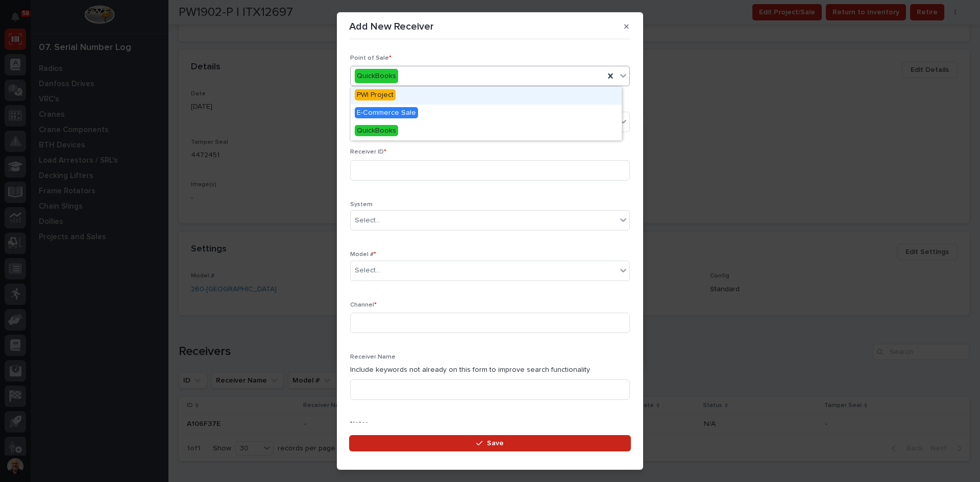  Describe the element at coordinates (371, 58) in the screenshot. I see `span: Point of Sale` at that location.